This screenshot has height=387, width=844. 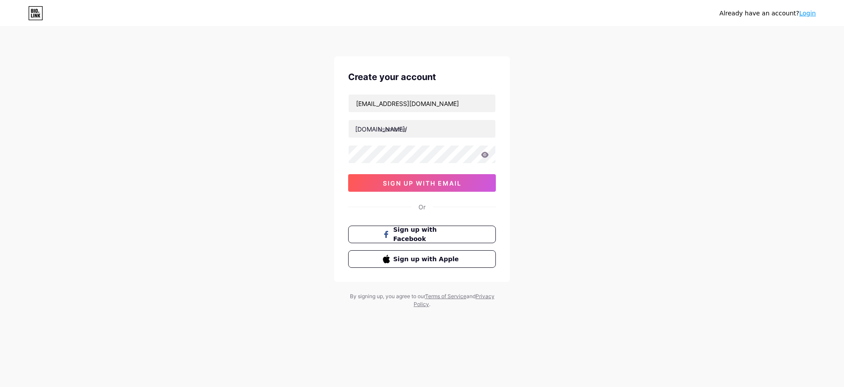 I want to click on div: Create your account, so click(x=422, y=77).